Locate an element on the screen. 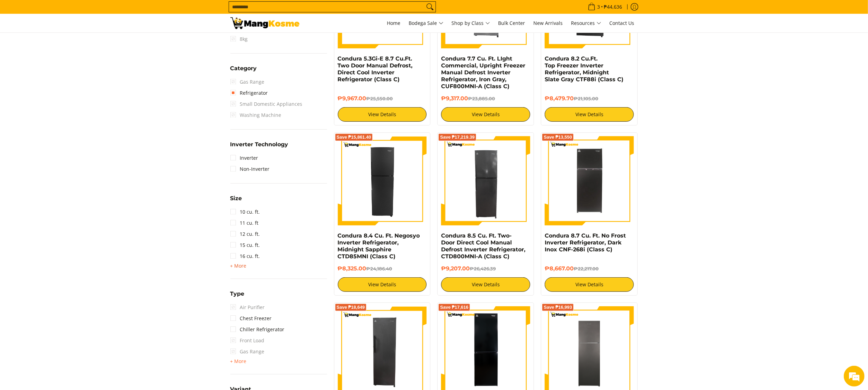 Image resolution: width=868 pixels, height=390 pixels. a: Condura 5.3Gi-E 8.7 Cu.Ft. Two Door Manual Defrost, Direct Cool Inverter Refrigerator (Class C) is located at coordinates (375, 69).